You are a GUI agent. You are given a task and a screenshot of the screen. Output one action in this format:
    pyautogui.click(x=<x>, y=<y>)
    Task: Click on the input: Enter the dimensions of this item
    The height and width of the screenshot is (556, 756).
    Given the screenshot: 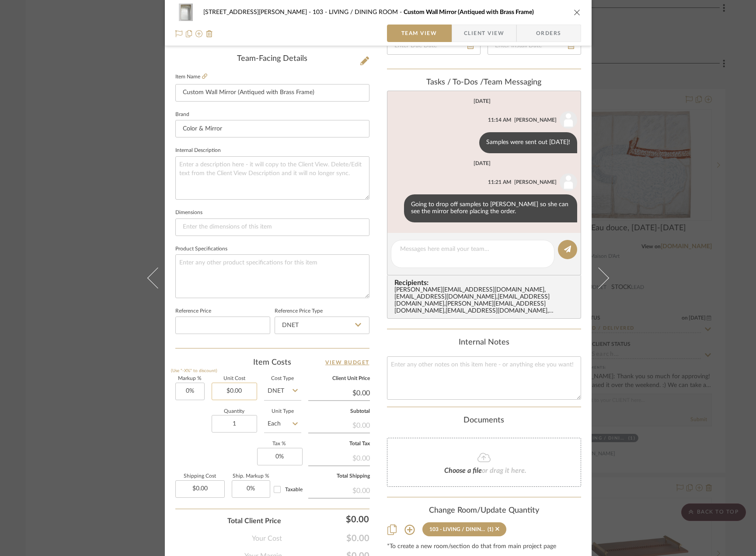 What is the action you would take?
    pyautogui.click(x=272, y=227)
    